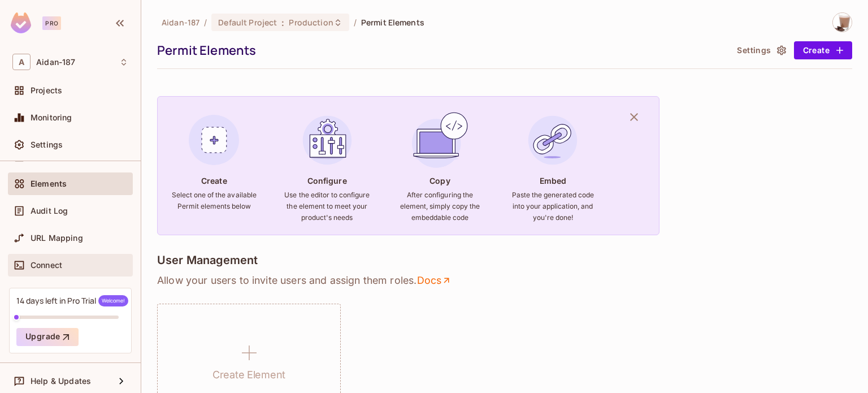  Describe the element at coordinates (442, 51) in the screenshot. I see `div: Permit Elements` at that location.